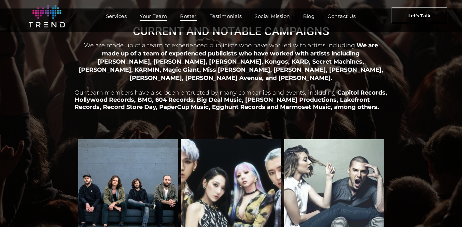 The image size is (462, 227). What do you see at coordinates (419, 16) in the screenshot?
I see `span: Let's Talk` at bounding box center [419, 16].